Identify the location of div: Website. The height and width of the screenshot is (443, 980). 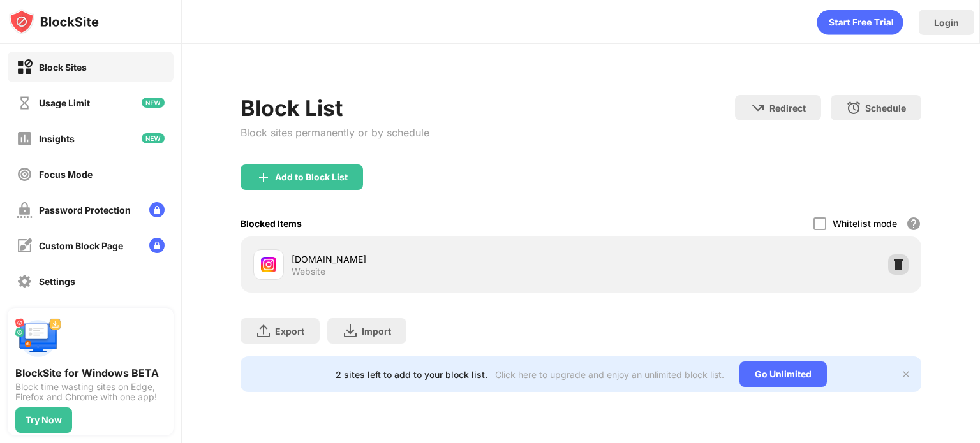
(308, 271).